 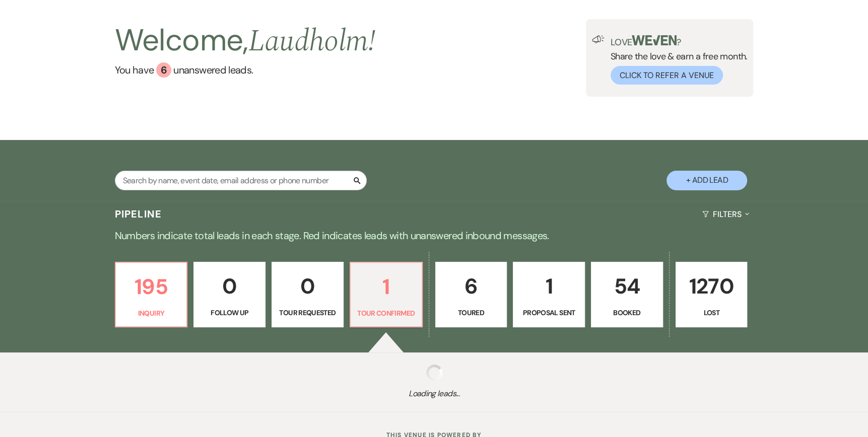 I want to click on p: Follow Up, so click(x=229, y=313).